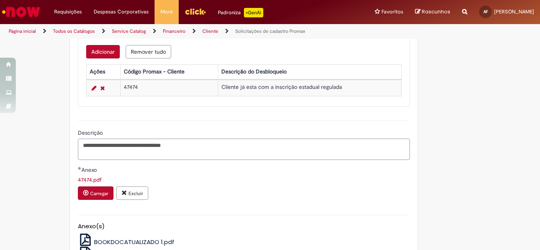 The width and height of the screenshot is (540, 250). Describe the element at coordinates (169, 88) in the screenshot. I see `td: 47474` at that location.